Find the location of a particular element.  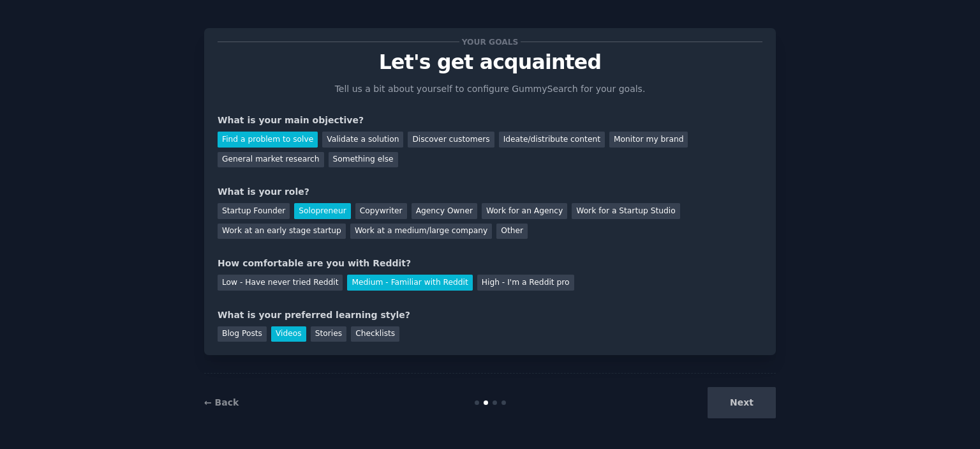

div: Work at an early stage startup is located at coordinates (281, 231).